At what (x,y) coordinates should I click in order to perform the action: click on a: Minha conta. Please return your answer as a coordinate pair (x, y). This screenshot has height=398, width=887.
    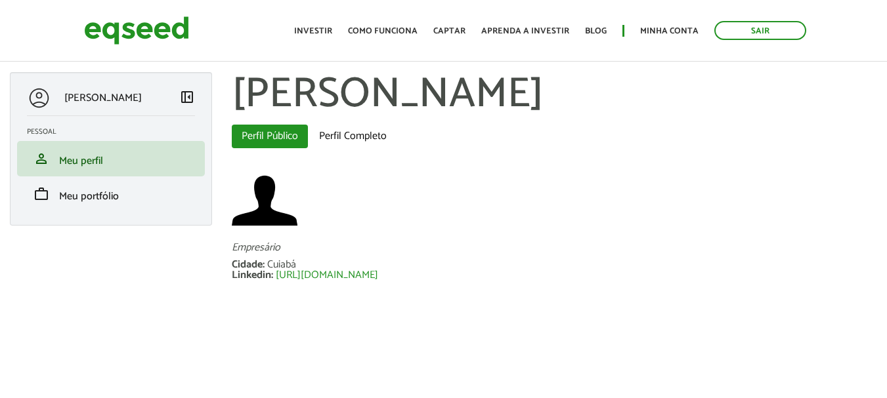
    Looking at the image, I should click on (669, 31).